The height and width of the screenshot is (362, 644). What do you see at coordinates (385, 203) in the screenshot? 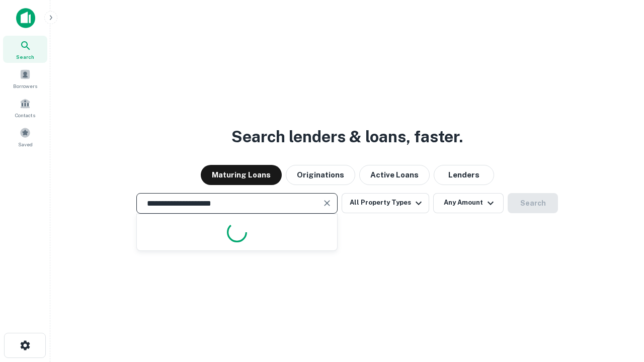
I see `button: All Property Types` at bounding box center [385, 203].